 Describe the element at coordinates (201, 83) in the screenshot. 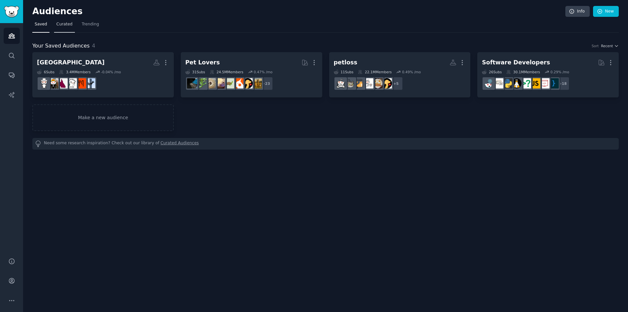

I see `img: herpetology` at that location.